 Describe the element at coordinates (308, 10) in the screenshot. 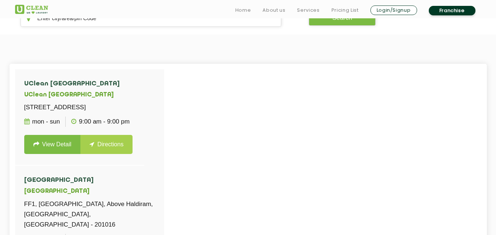

I see `a: Services` at that location.